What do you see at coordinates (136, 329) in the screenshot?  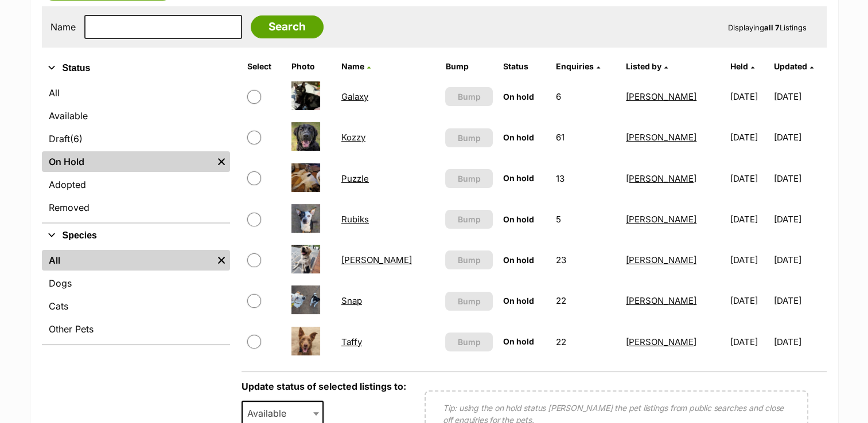 I see `a: Other Pets` at bounding box center [136, 329].